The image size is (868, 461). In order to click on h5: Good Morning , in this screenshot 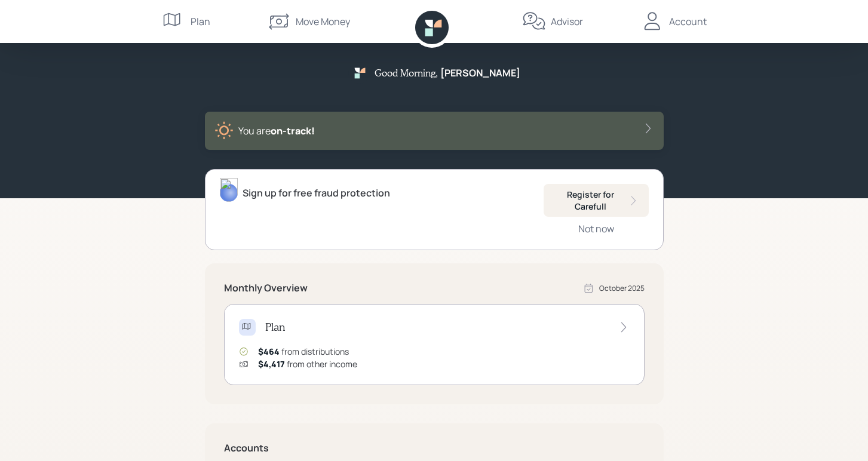, I will do `click(406, 72)`.